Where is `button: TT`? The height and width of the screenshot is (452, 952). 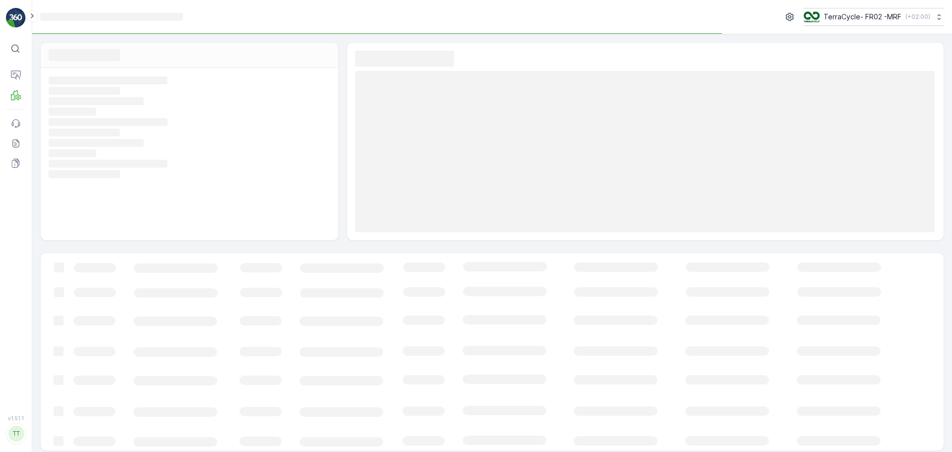 button: TT is located at coordinates (16, 433).